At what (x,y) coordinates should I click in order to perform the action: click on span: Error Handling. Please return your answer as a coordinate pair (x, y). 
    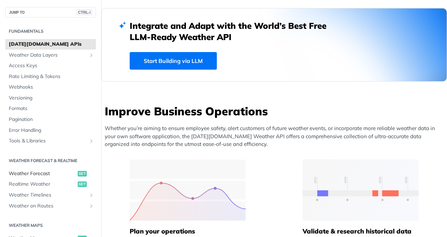
    Looking at the image, I should click on (51, 130).